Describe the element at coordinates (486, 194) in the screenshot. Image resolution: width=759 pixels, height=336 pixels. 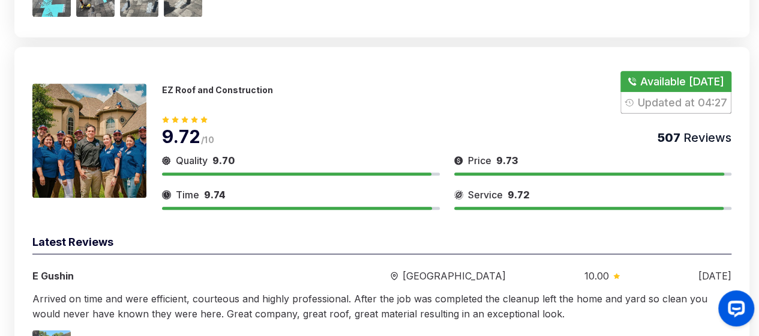
I see `span: Service` at that location.